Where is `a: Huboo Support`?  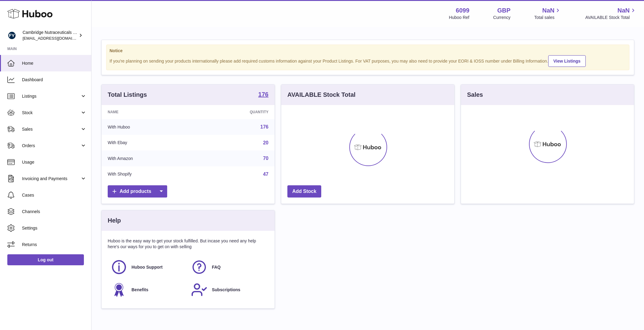 a: Huboo Support is located at coordinates (148, 267).